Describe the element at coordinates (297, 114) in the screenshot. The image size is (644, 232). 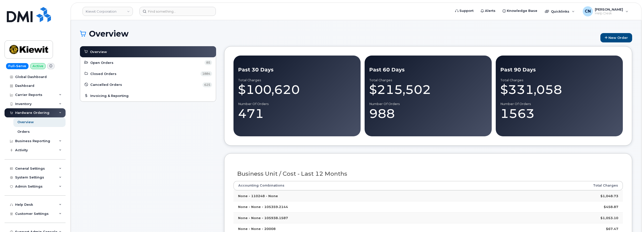
I see `div: 471` at that location.